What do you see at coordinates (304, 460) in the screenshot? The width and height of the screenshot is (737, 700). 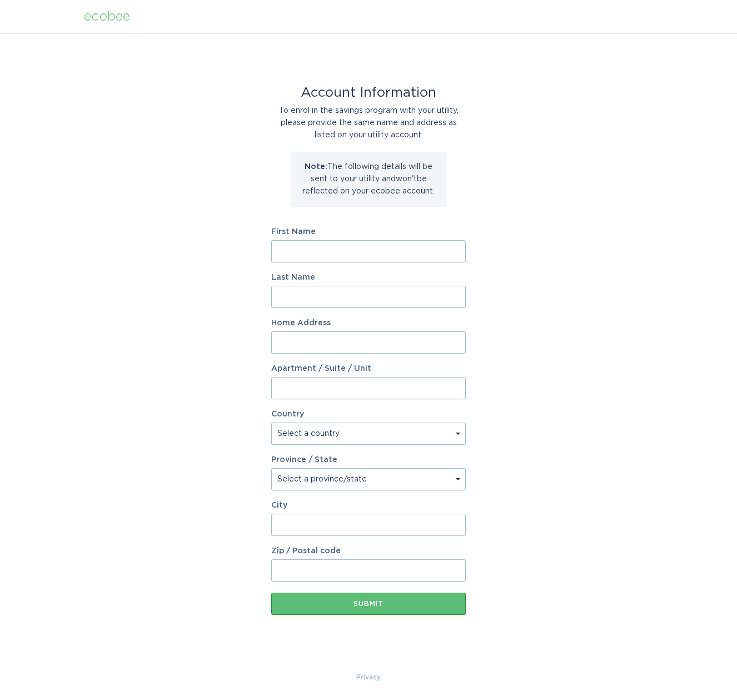 I see `label: Province / State` at bounding box center [304, 460].